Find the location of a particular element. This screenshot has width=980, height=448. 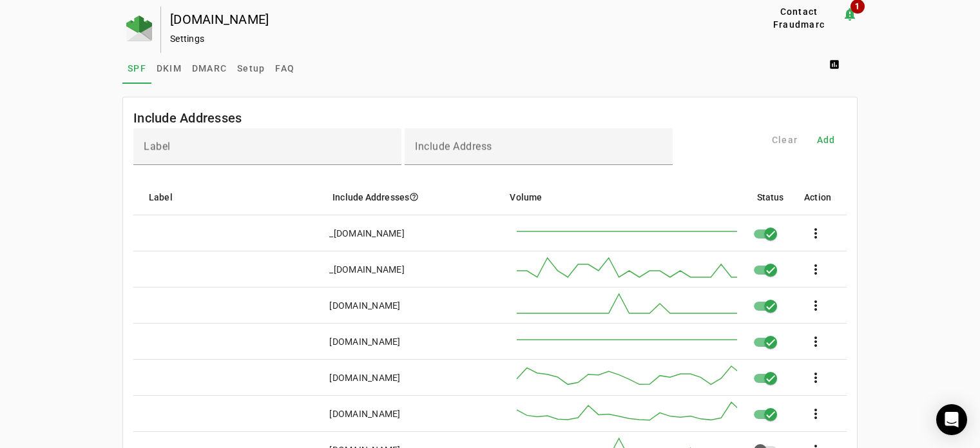

a: DKIM is located at coordinates (169, 69).